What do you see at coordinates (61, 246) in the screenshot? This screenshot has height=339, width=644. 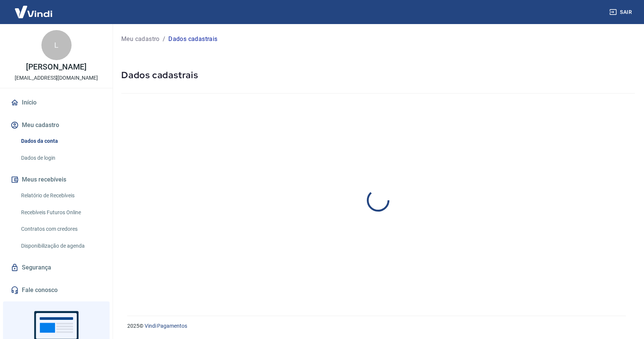 I see `a: Disponibilização de agenda` at bounding box center [61, 246].